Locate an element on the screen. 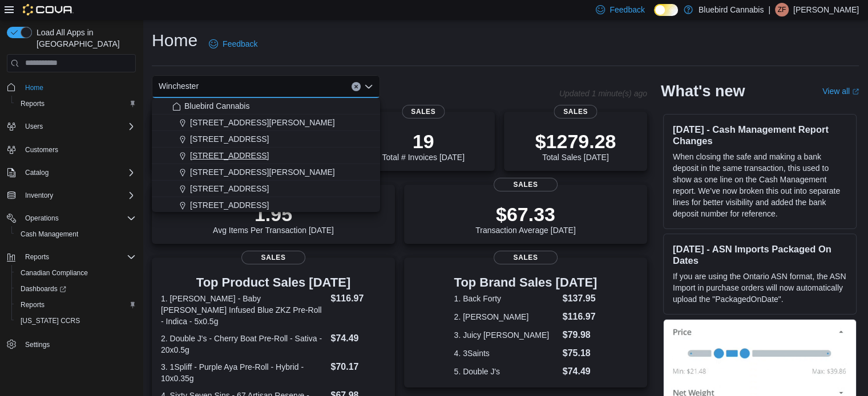 This screenshot has width=868, height=396. div: Zoie Fratarcangeli is located at coordinates (782, 10).